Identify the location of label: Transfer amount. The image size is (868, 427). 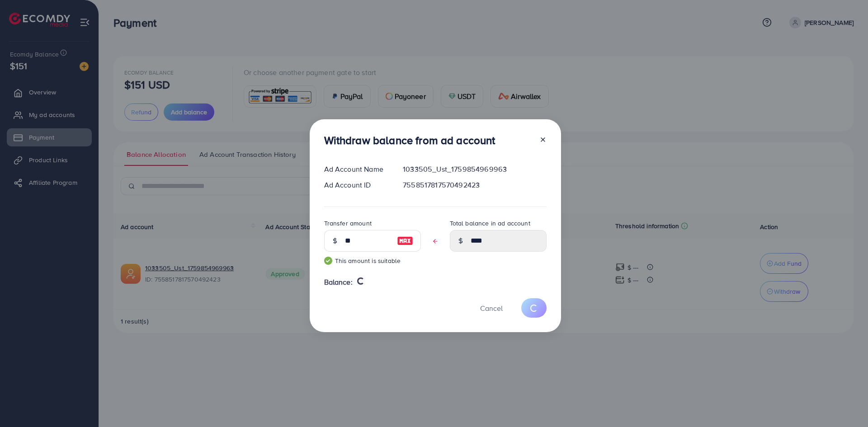
(348, 223).